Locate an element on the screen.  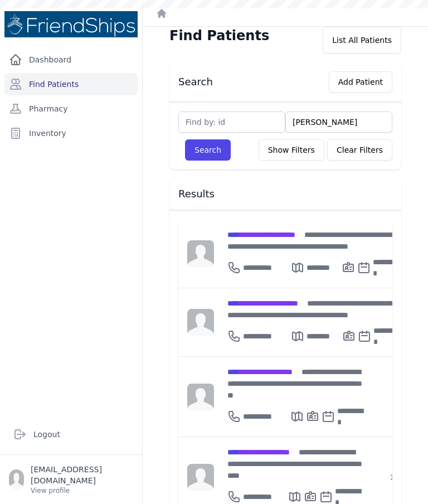
a: Logout is located at coordinates (71, 434).